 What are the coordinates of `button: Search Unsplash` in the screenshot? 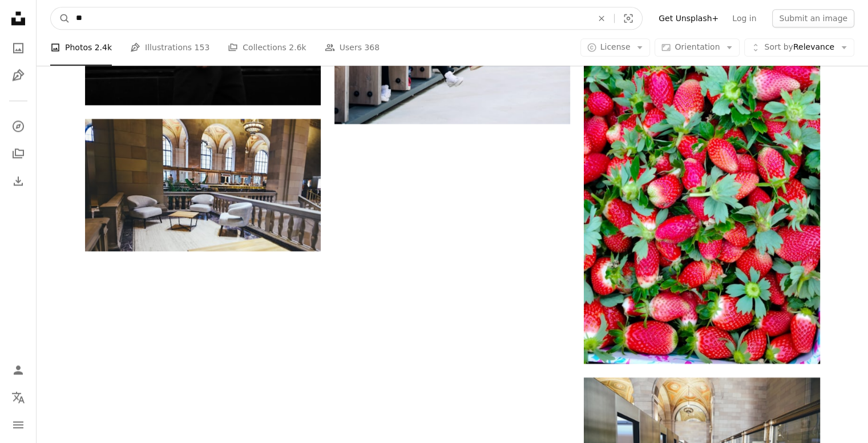 It's located at (60, 18).